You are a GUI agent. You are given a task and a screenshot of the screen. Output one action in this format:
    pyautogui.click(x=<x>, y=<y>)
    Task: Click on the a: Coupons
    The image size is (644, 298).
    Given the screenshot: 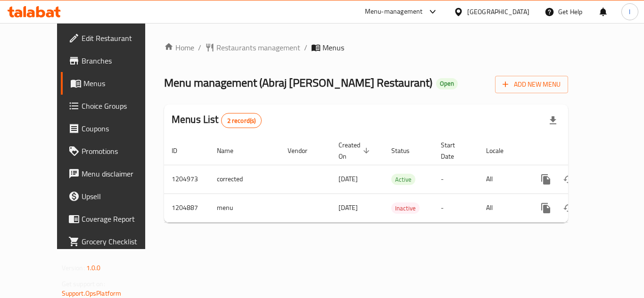 What is the action you would take?
    pyautogui.click(x=113, y=128)
    